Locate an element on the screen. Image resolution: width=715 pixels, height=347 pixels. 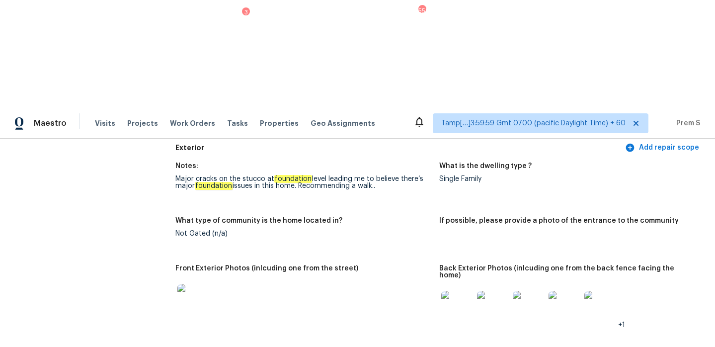
span: Visits is located at coordinates (105, 123).